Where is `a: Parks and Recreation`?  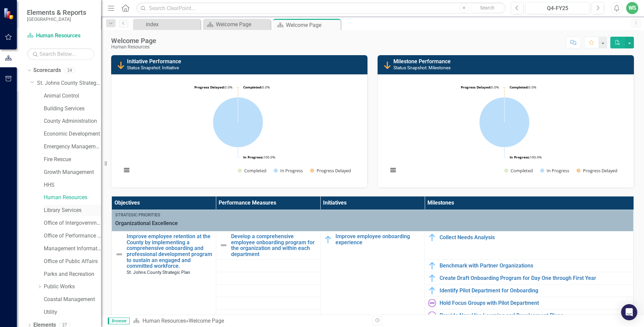
a: Parks and Recreation is located at coordinates (72, 274).